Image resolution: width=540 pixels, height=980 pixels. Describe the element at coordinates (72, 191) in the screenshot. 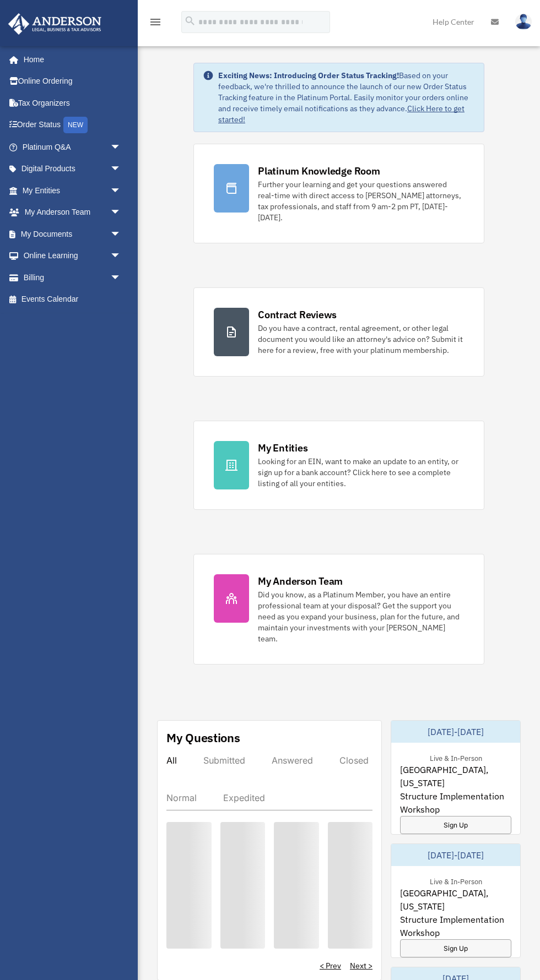

I see `a: My Entitiesarrow_drop_down` at that location.